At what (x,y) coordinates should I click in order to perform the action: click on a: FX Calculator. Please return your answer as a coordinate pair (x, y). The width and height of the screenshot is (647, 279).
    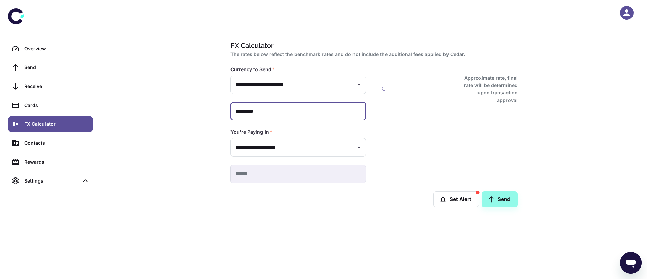
    Looking at the image, I should click on (51, 124).